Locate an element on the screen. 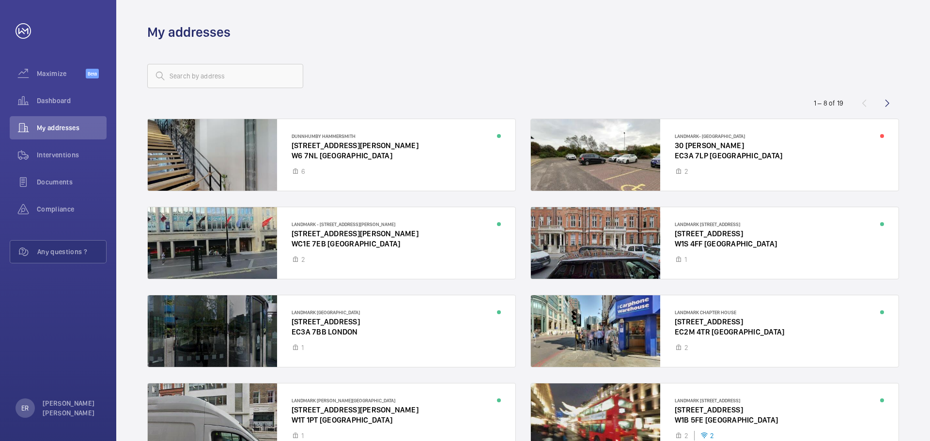  p: ER is located at coordinates (25, 409).